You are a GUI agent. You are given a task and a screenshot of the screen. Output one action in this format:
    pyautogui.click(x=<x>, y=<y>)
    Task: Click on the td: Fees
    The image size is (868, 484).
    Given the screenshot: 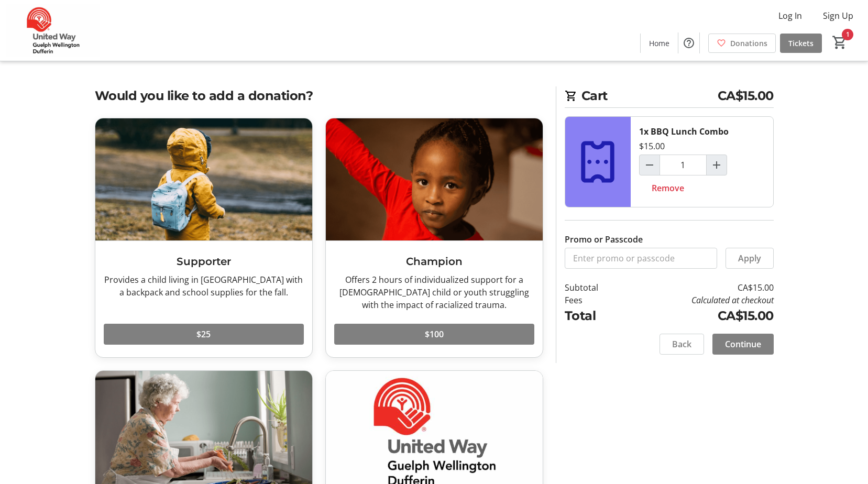 What is the action you would take?
    pyautogui.click(x=595, y=300)
    